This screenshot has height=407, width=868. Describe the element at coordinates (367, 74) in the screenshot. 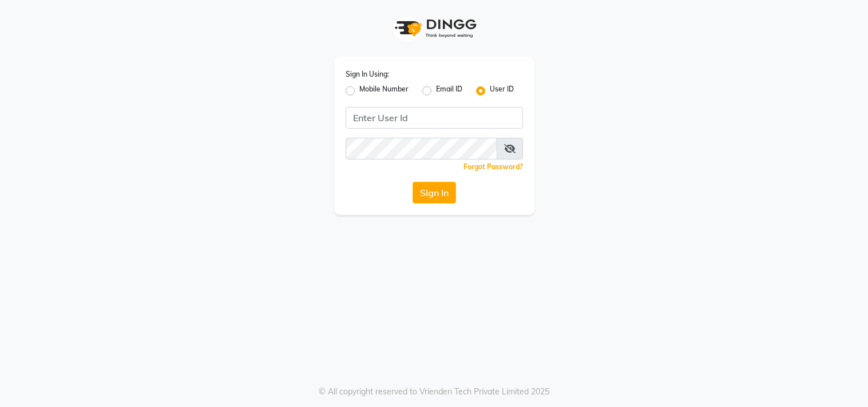

I see `label: Sign In Using:` at that location.